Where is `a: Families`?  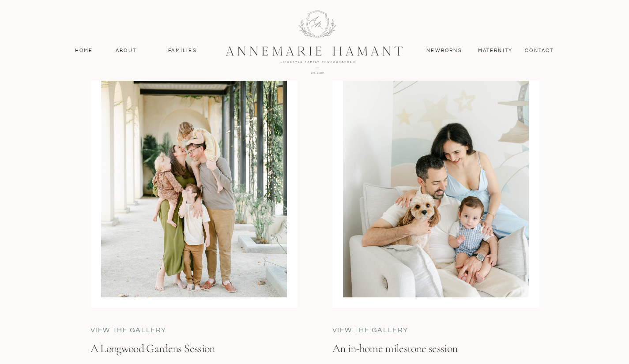 a: Families is located at coordinates (183, 50).